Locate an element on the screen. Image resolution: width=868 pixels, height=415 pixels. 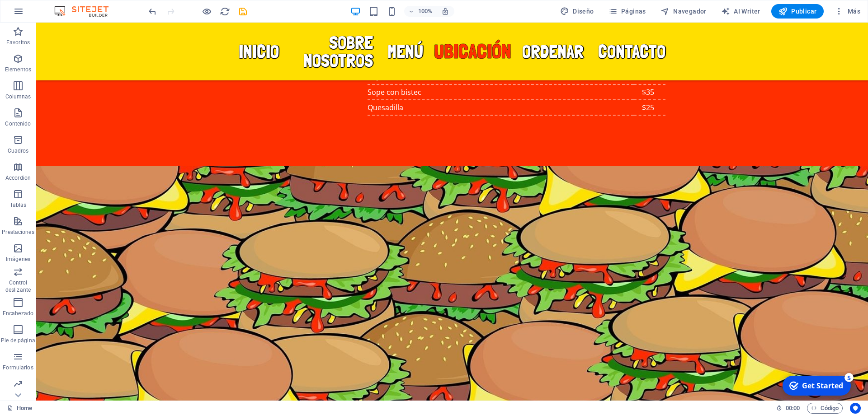
div: 5 is located at coordinates (72, 5).